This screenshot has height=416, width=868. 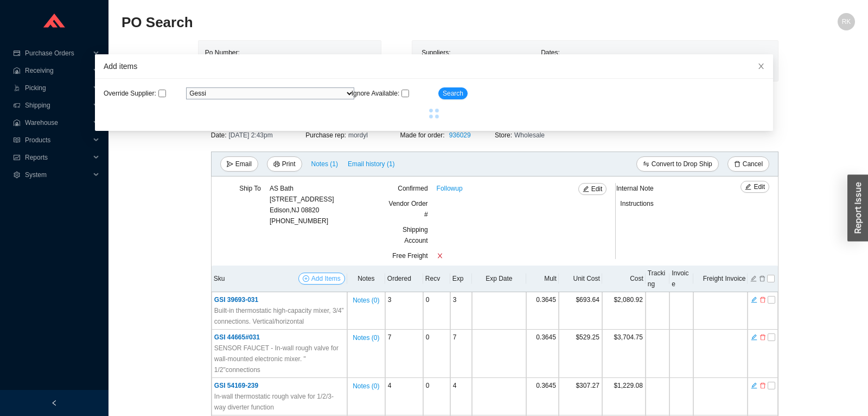 I want to click on span: Purchase rep:, so click(x=327, y=135).